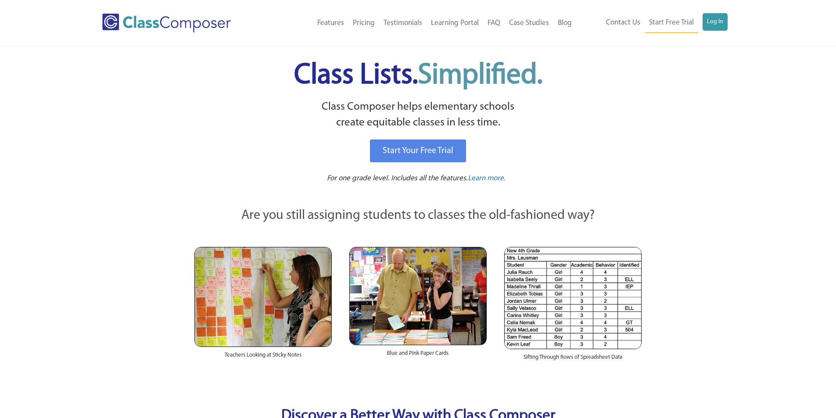 Image resolution: width=836 pixels, height=418 pixels. What do you see at coordinates (166, 23) in the screenshot?
I see `img: Class Composer` at bounding box center [166, 23].